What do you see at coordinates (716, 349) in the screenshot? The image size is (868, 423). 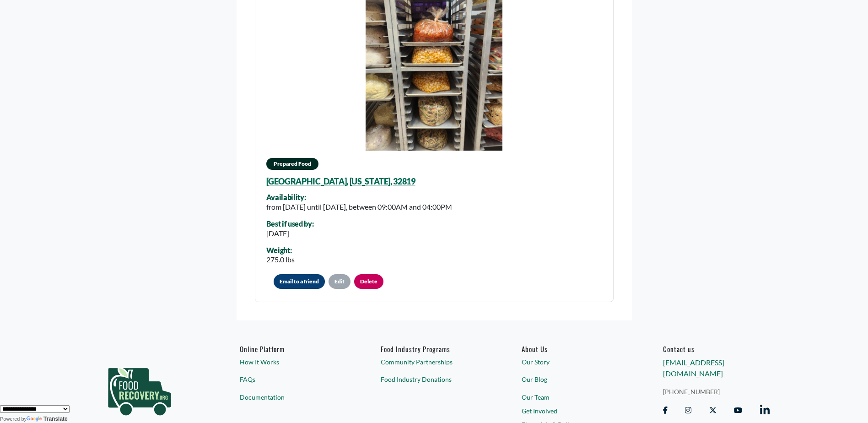 I see `h6: Contact us` at bounding box center [716, 349].